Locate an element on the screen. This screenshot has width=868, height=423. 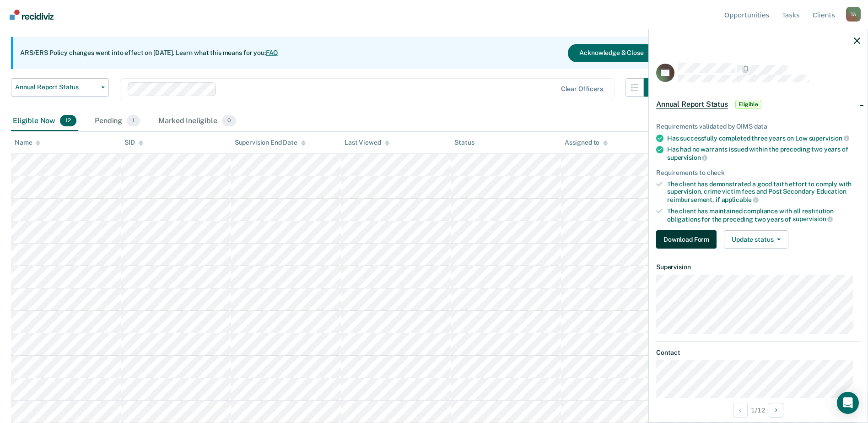
div: Name is located at coordinates (27, 142).